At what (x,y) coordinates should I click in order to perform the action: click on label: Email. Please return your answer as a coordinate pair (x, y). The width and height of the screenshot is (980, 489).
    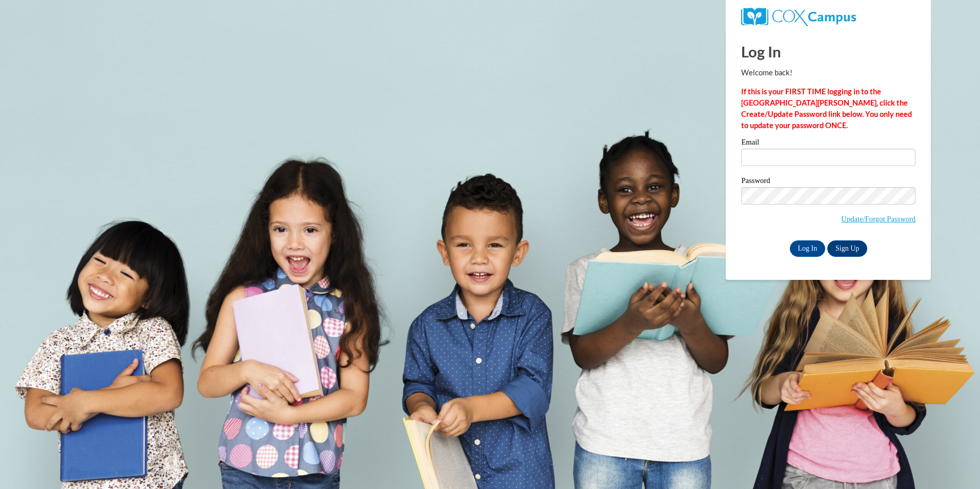
    Looking at the image, I should click on (828, 144).